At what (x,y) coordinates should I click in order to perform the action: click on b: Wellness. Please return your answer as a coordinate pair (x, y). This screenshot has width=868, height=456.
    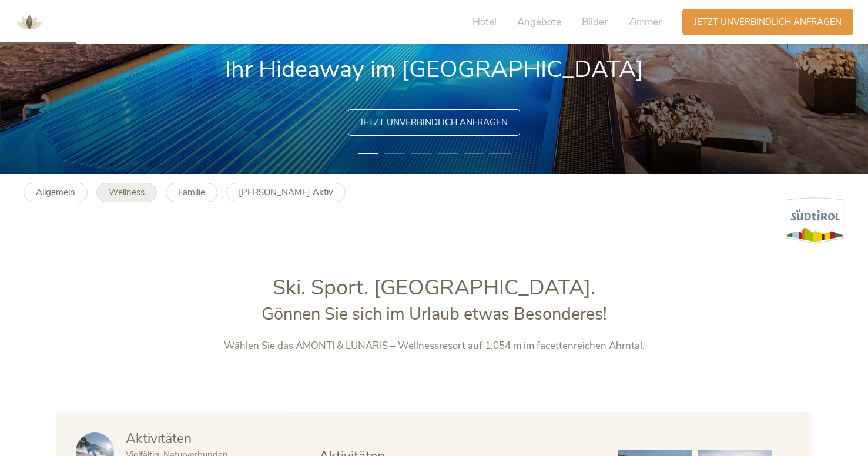
    Looking at the image, I should click on (126, 193).